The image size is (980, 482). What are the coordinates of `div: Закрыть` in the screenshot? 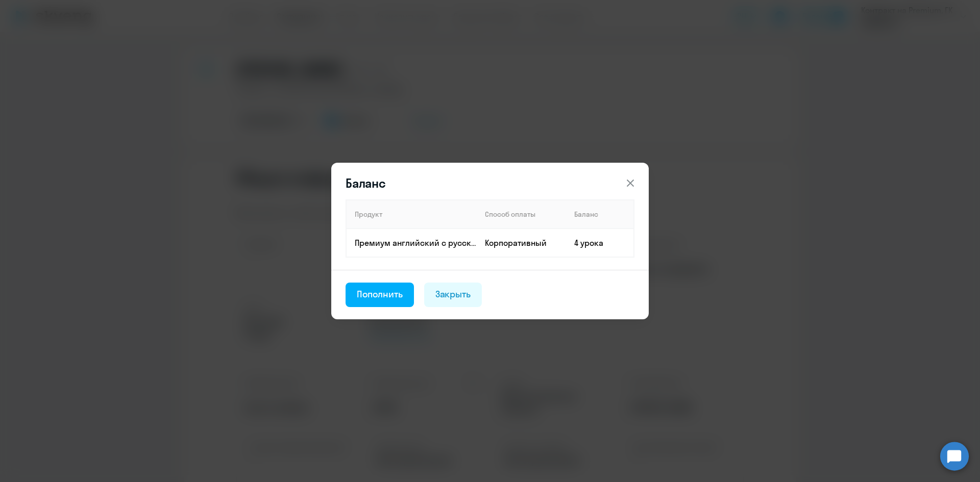 It's located at (453, 295).